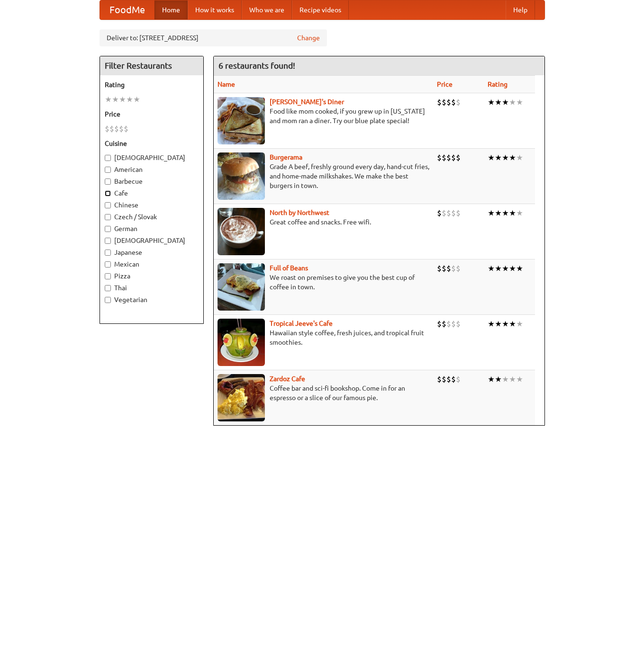 Image resolution: width=644 pixels, height=670 pixels. I want to click on label: Japanese, so click(152, 253).